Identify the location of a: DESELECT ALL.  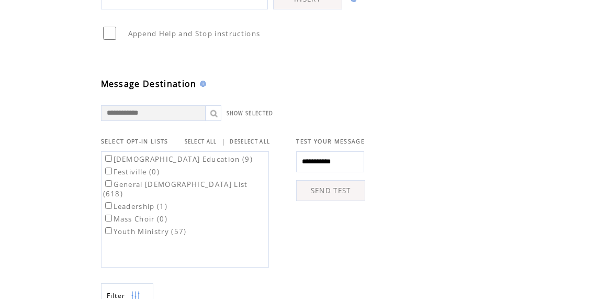
(249, 141).